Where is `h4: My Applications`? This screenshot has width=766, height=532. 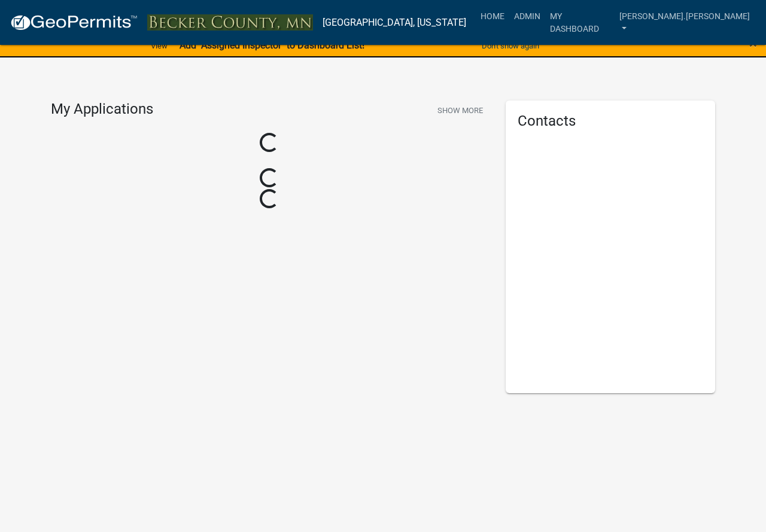 h4: My Applications is located at coordinates (101, 109).